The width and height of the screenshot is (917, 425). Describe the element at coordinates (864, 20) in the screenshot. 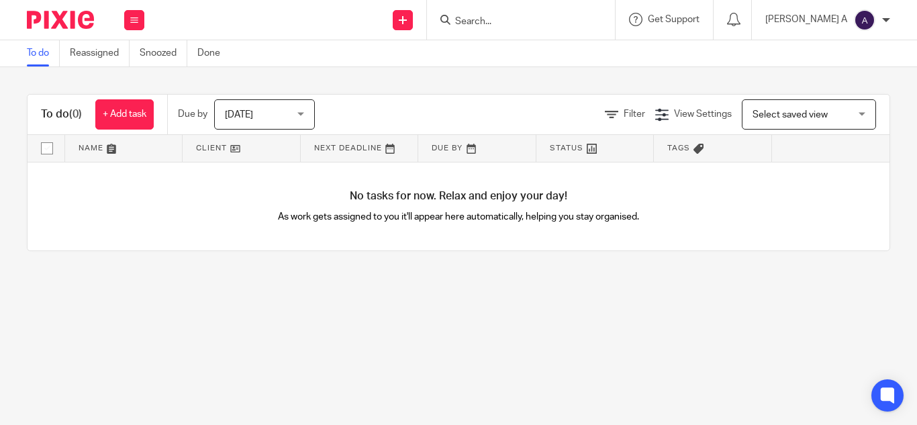

I see `img: svg%3E` at that location.